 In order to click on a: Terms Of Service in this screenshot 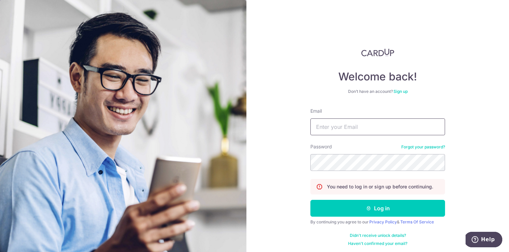, I will do `click(417, 222)`.